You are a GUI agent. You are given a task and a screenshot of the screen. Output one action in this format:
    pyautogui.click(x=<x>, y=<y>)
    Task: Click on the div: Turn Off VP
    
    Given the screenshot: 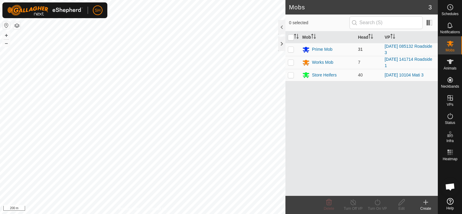 What is the action you would take?
    pyautogui.click(x=353, y=209)
    